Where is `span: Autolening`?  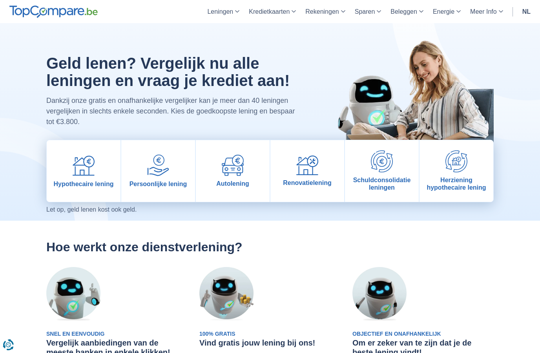 span: Autolening is located at coordinates (233, 183).